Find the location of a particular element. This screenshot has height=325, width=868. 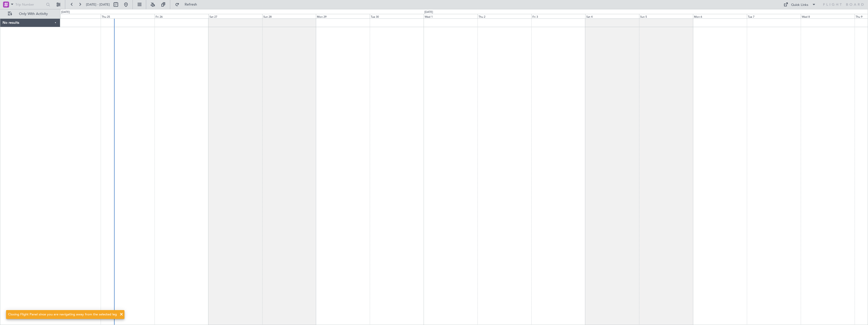

div: Wed 1 is located at coordinates (450, 16).